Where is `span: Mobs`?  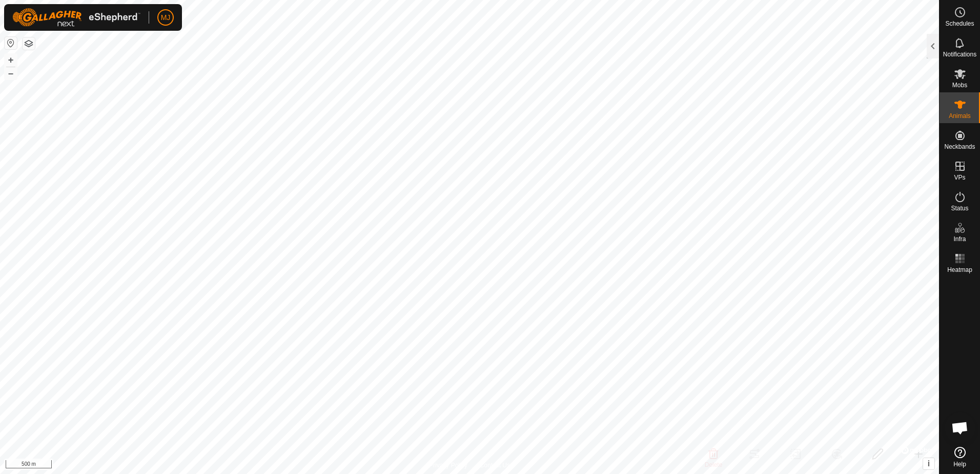 span: Mobs is located at coordinates (959, 85).